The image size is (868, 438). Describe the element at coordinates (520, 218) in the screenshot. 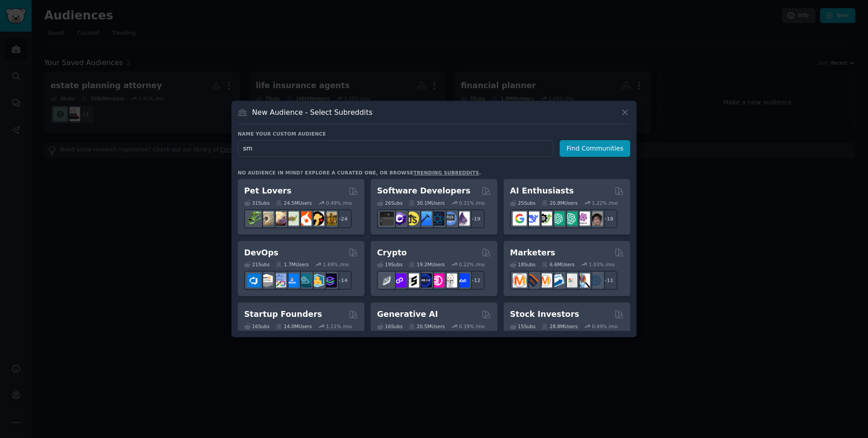

I see `img: GoogleGeminiAI` at that location.